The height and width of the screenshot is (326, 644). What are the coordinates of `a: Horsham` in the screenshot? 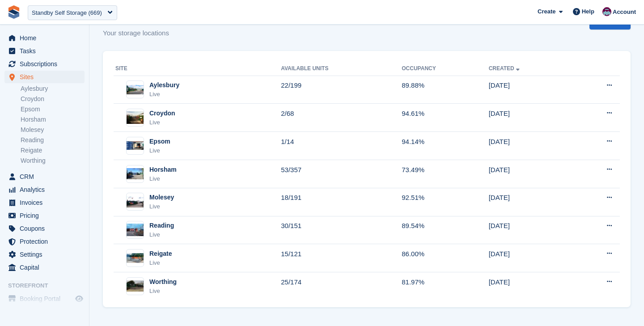 It's located at (53, 119).